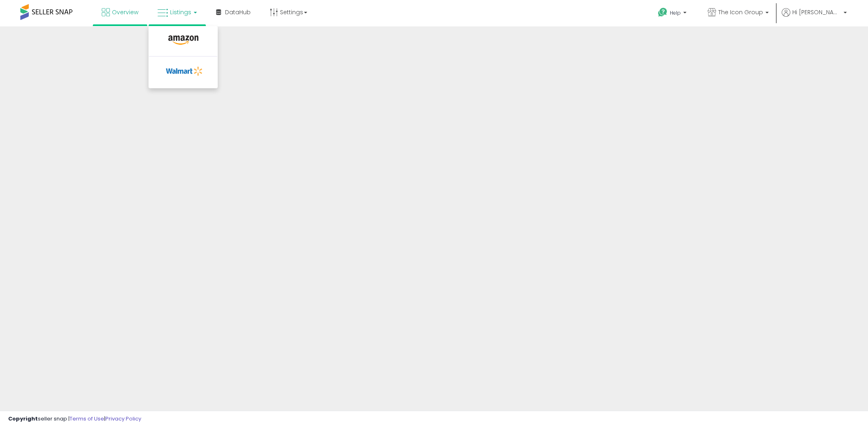 The height and width of the screenshot is (427, 868). Describe the element at coordinates (662, 12) in the screenshot. I see `i: Get Help` at that location.